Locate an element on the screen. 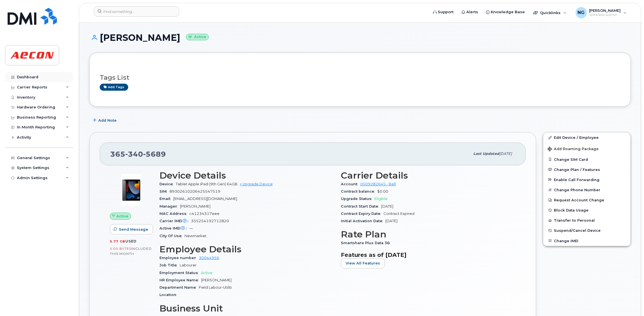  span: Suspend/Cancel Device is located at coordinates (577, 231).